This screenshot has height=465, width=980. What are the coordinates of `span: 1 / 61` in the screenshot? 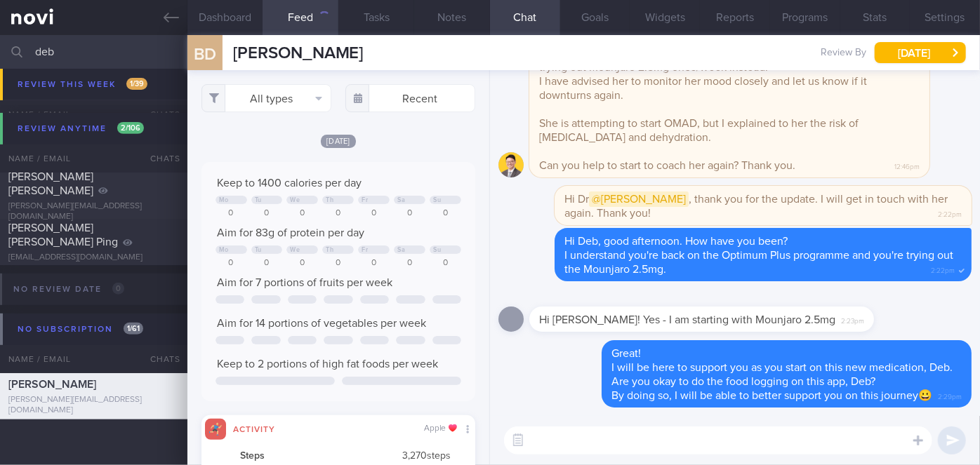 It's located at (134, 328).